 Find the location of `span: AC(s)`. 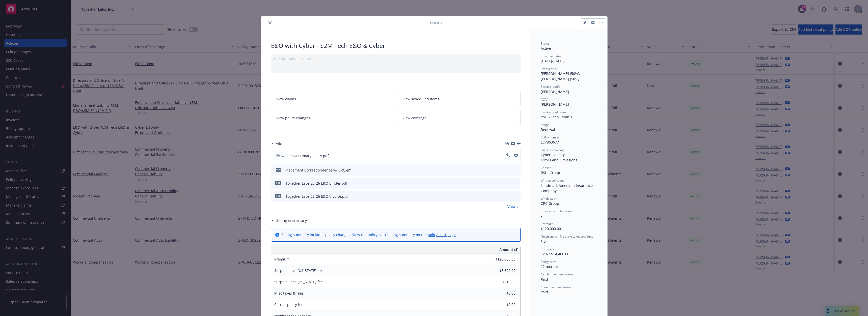

span: AC(s) is located at coordinates (545, 100).